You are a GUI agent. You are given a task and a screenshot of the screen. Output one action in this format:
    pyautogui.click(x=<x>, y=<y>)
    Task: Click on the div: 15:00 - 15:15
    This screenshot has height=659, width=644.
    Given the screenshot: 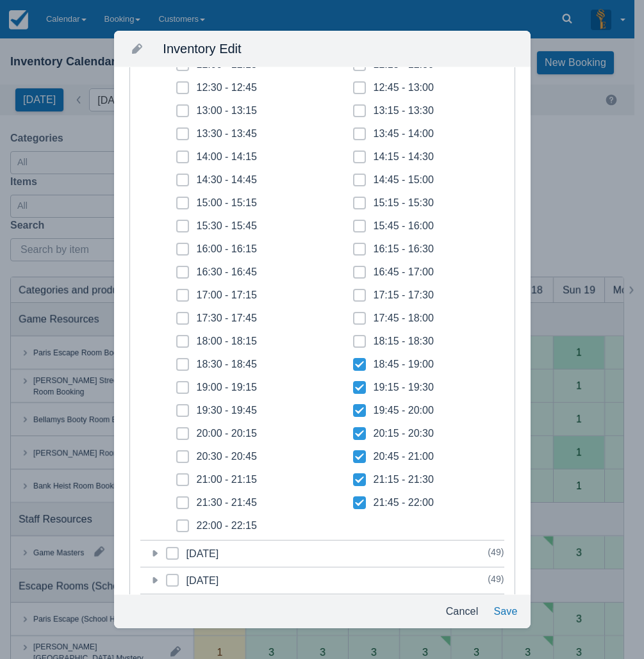 What is the action you would take?
    pyautogui.click(x=227, y=203)
    